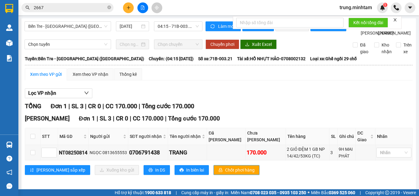  Describe the element at coordinates (53, 151) in the screenshot. I see `span: up` at that location.